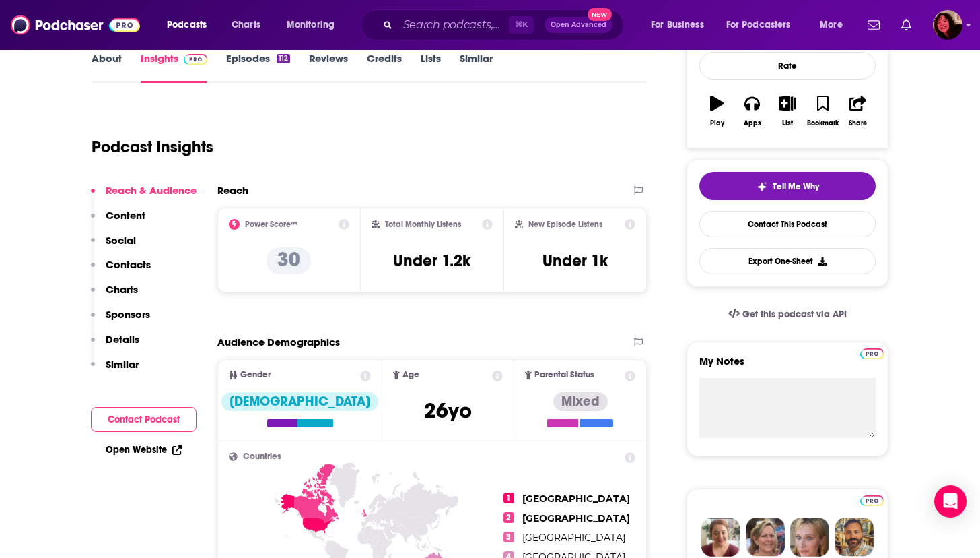 The width and height of the screenshot is (980, 558). Describe the element at coordinates (717, 111) in the screenshot. I see `button: Play` at that location.